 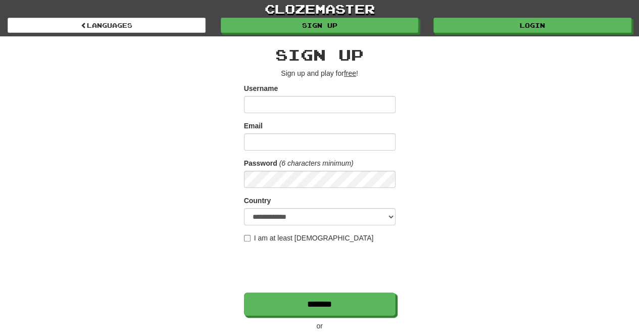 What do you see at coordinates (533, 25) in the screenshot?
I see `a: Login` at bounding box center [533, 25].